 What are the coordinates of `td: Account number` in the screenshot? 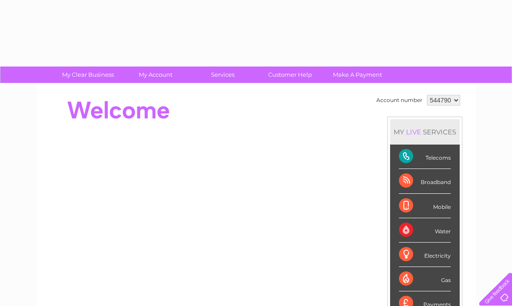 It's located at (399, 100).